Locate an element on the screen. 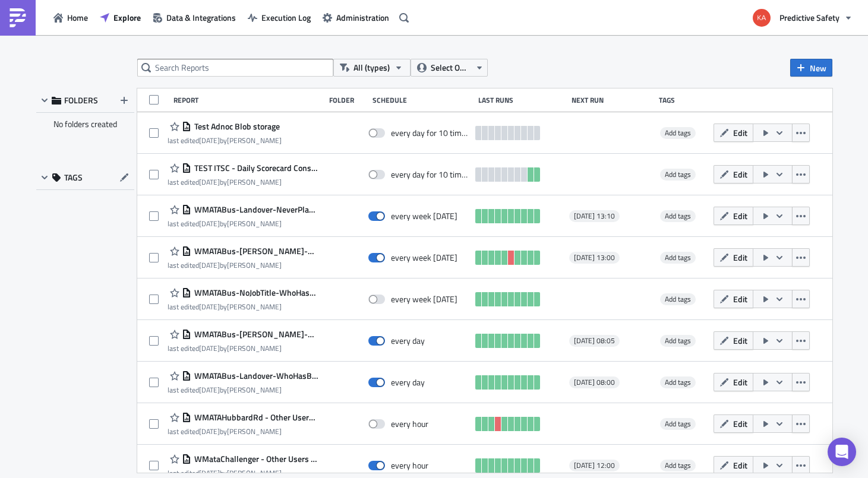  time: 2025-07-10T21:11:25Z is located at coordinates (209, 307).